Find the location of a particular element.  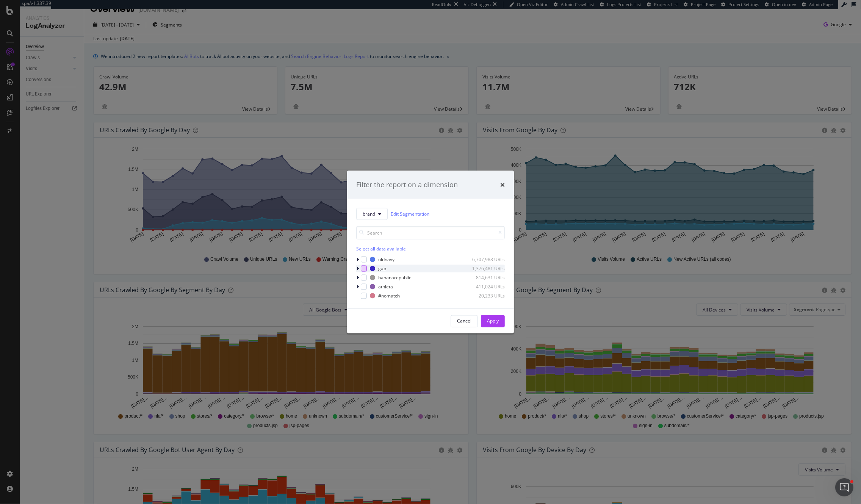

div: 6,707,983 URLs is located at coordinates (486, 259).